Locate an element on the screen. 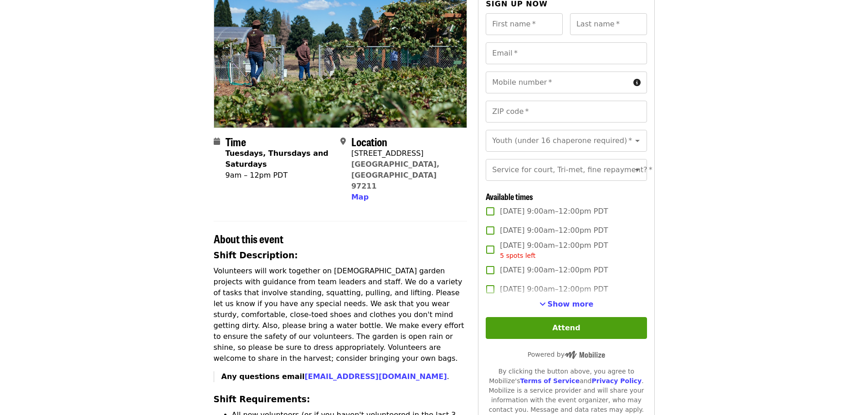 The width and height of the screenshot is (868, 415). input: First name is located at coordinates (524, 24).